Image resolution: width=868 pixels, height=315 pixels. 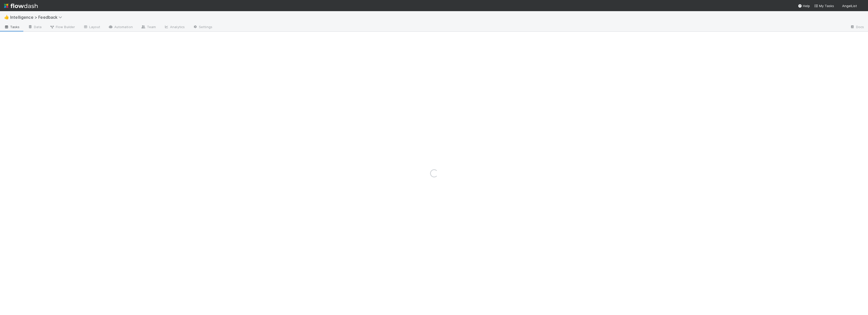 I want to click on span: Flow Builder, so click(x=62, y=27).